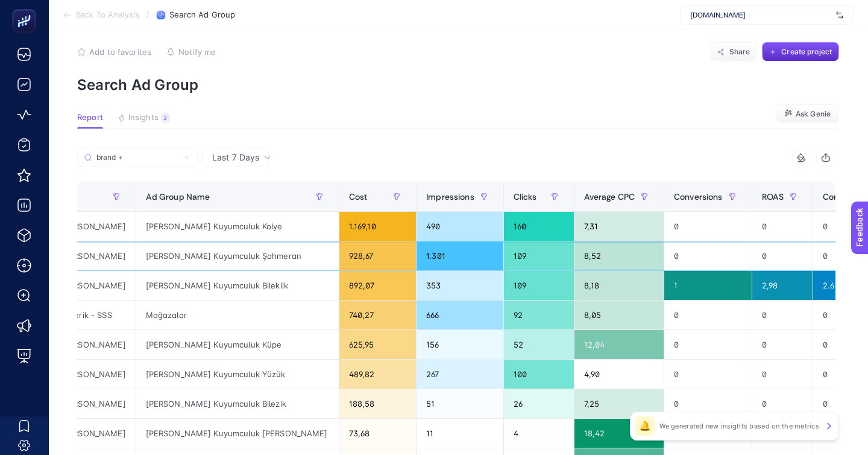 The image size is (868, 455). What do you see at coordinates (813, 114) in the screenshot?
I see `span: Ask Genie` at bounding box center [813, 114].